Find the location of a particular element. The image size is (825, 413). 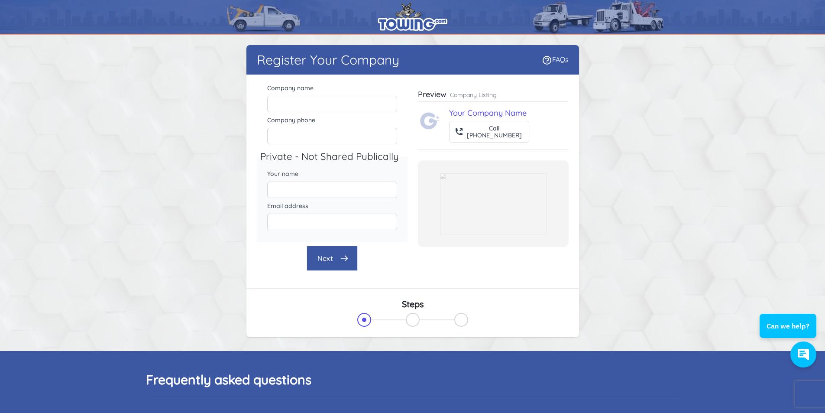

img: Towing.com Logo is located at coordinates (430, 121).